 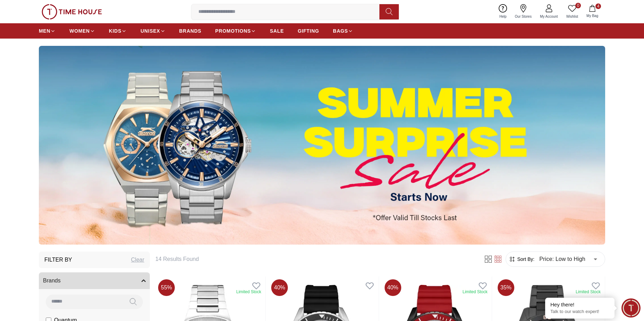 I want to click on span: UNISEX, so click(x=150, y=31).